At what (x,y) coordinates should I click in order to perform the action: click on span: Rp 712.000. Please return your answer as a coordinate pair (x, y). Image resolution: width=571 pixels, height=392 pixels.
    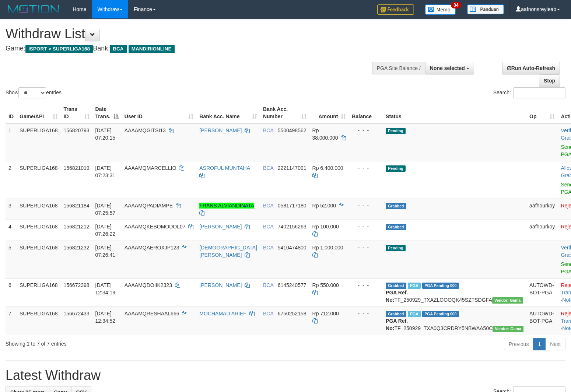
    Looking at the image, I should click on (326, 314).